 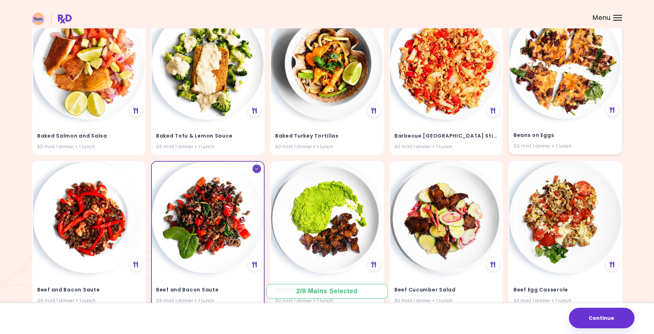 What do you see at coordinates (602, 318) in the screenshot?
I see `button: Continue` at bounding box center [602, 318].